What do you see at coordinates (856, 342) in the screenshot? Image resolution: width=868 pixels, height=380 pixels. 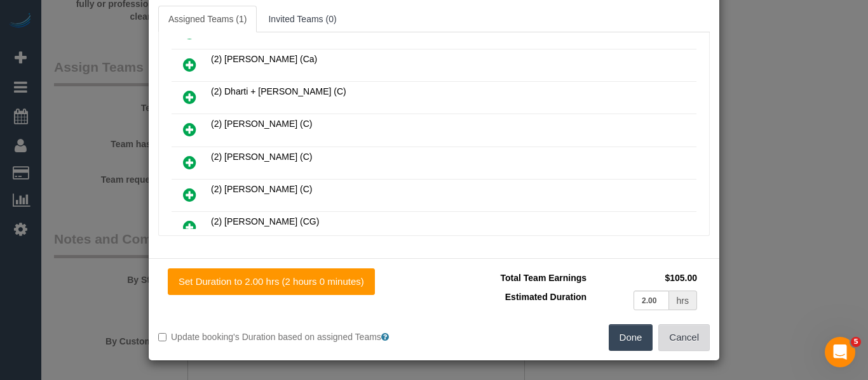 I see `span: 5` at bounding box center [856, 342].